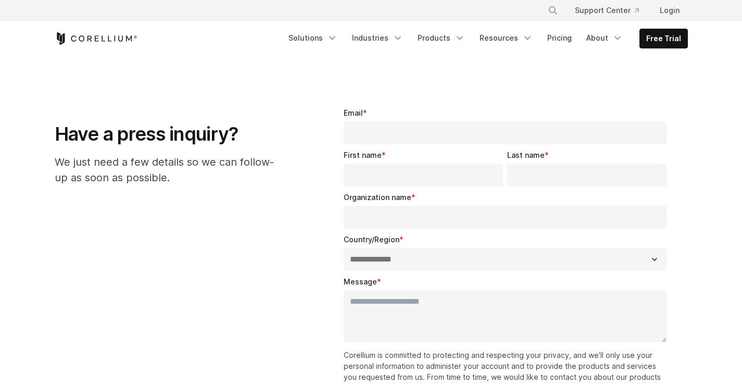 Image resolution: width=742 pixels, height=385 pixels. What do you see at coordinates (506, 38) in the screenshot?
I see `a: Resources` at bounding box center [506, 38].